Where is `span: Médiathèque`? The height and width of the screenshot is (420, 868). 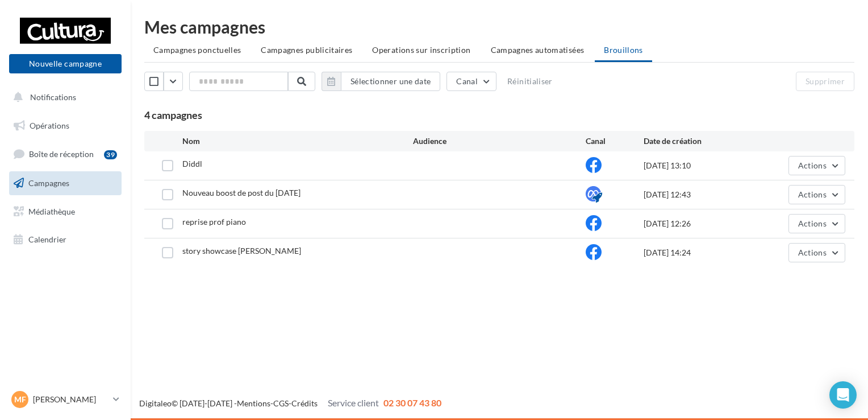
span: Médiathèque is located at coordinates (52, 210).